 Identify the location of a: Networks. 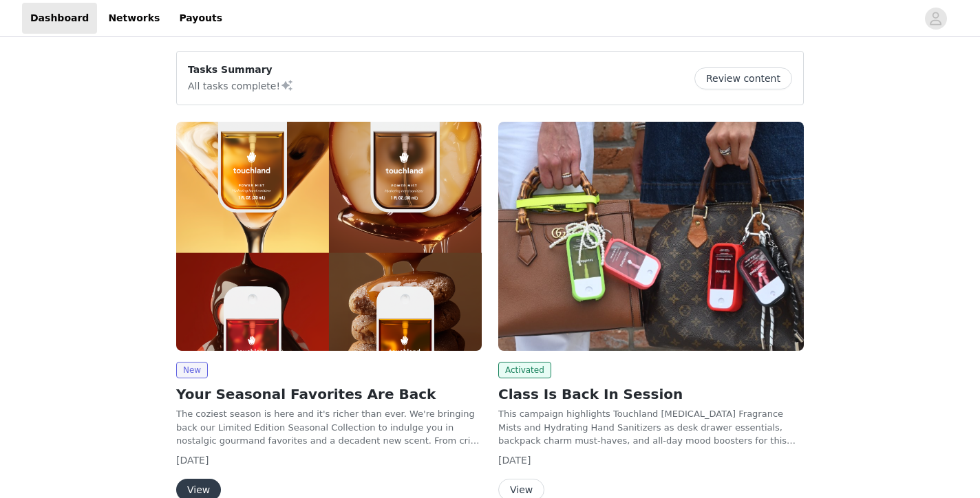
(134, 18).